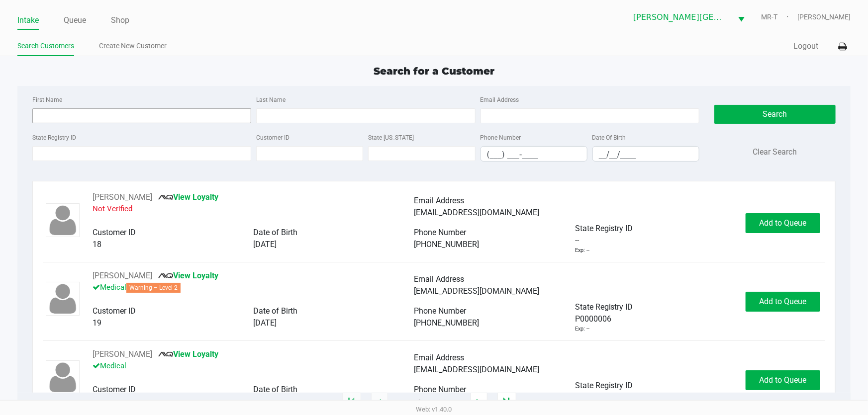 This screenshot has height=415, width=868. I want to click on input: Format: (999) 999-9999, so click(533, 154).